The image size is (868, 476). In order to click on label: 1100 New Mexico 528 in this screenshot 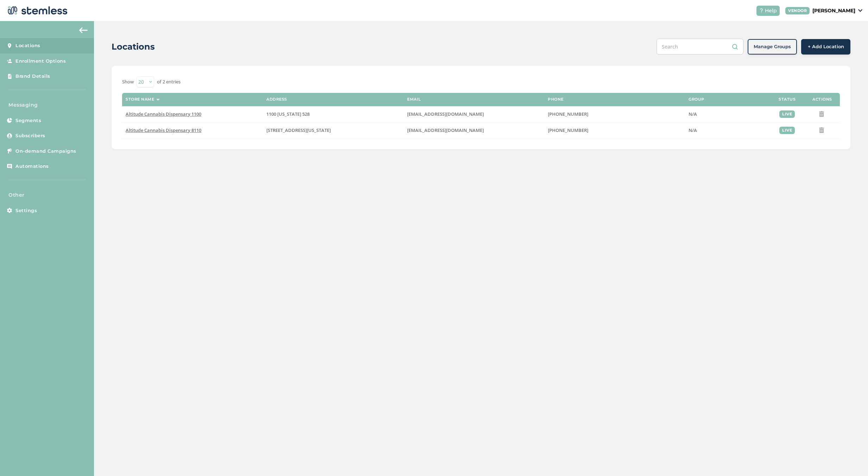, I will do `click(333, 114)`.